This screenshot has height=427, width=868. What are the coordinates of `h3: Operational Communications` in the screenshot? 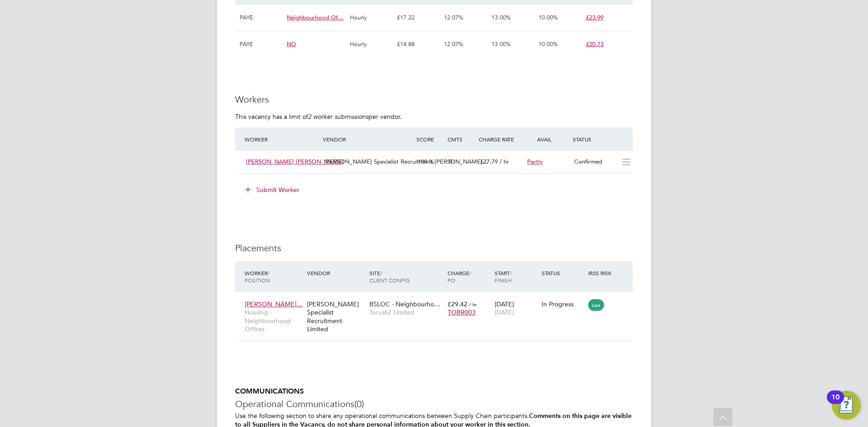 It's located at (434, 404).